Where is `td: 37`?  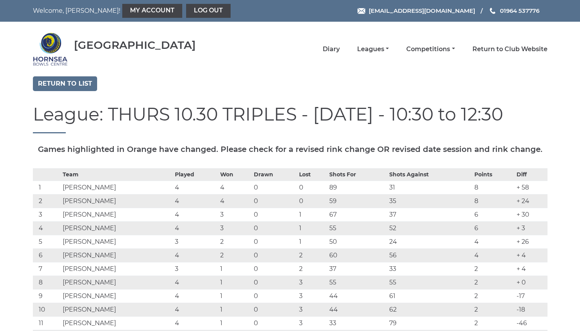
td: 37 is located at coordinates (430, 214).